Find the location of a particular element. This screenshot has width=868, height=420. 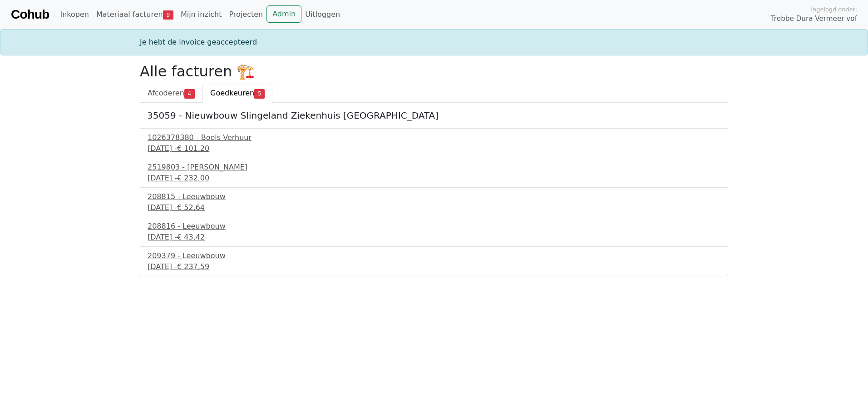

div: 208815 - Leeuwbouw is located at coordinates (434, 197).